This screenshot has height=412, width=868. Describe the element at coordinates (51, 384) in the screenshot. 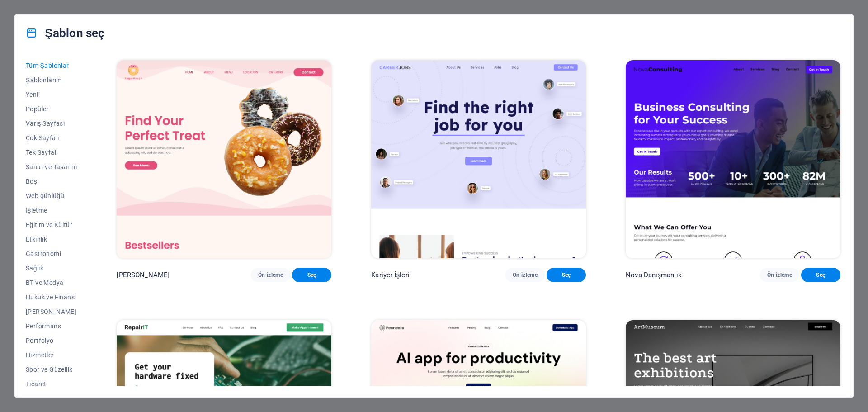

I see `span: Ticaret` at that location.